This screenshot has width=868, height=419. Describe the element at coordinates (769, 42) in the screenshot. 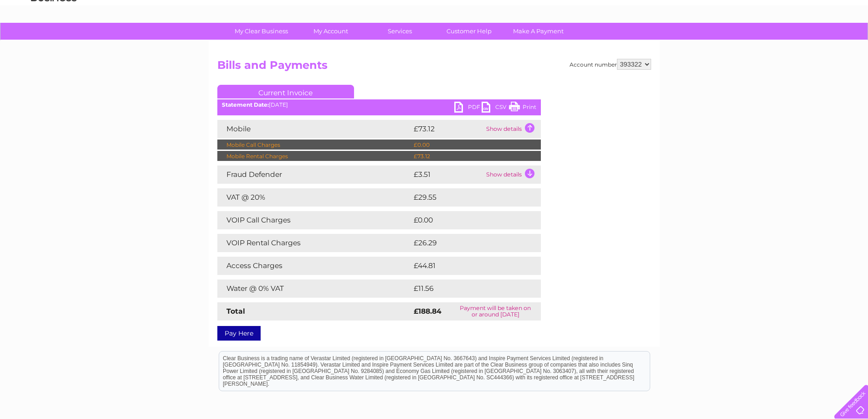

I see `a: Telecoms` at that location.